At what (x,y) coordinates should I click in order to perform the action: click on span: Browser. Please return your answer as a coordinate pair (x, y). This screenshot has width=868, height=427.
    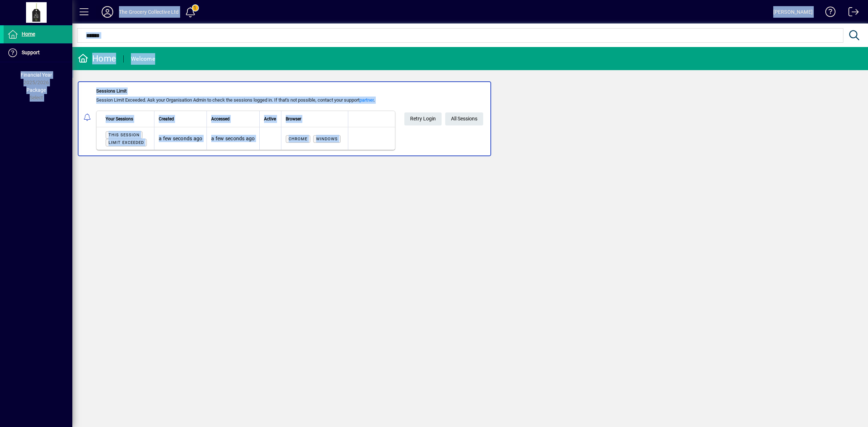
    Looking at the image, I should click on (293, 119).